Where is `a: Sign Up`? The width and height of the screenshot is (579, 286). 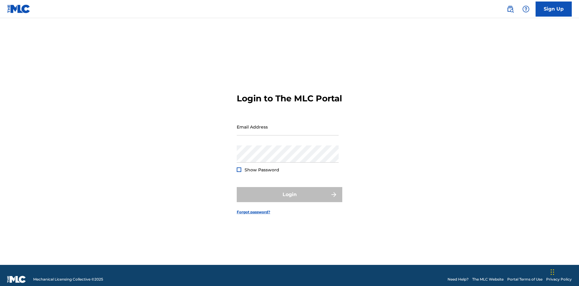
a: Sign Up is located at coordinates (554, 9).